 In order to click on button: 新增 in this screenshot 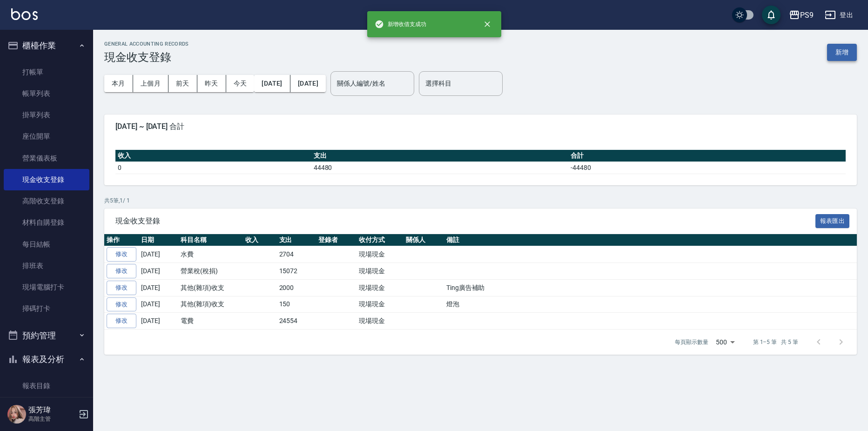, I will do `click(842, 52)`.